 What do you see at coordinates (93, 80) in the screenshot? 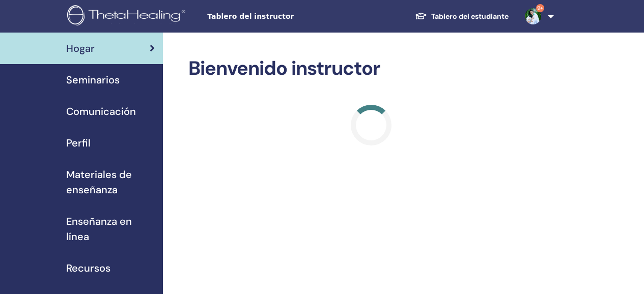
I see `span: Seminarios` at bounding box center [93, 80].